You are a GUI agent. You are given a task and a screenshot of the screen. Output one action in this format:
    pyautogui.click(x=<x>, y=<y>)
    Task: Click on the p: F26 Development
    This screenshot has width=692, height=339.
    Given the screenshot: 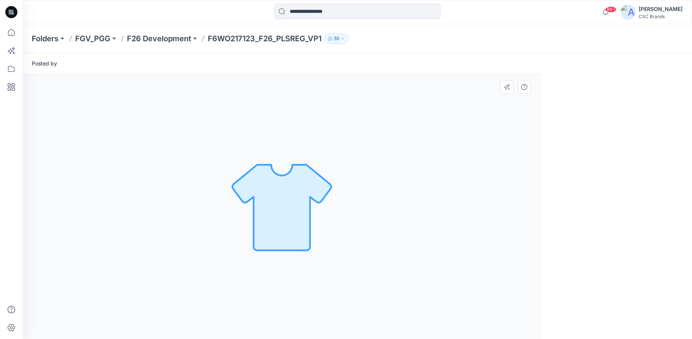 What is the action you would take?
    pyautogui.click(x=159, y=39)
    